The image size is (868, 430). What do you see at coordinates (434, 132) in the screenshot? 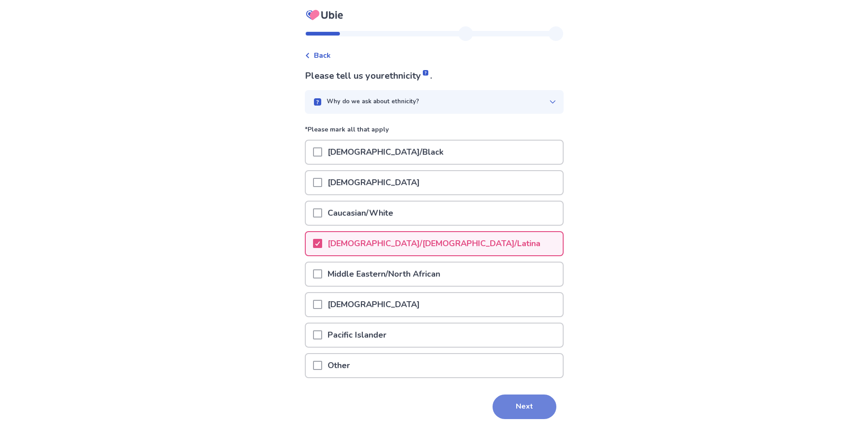
I see `p: *Please mark all that apply` at bounding box center [434, 132].